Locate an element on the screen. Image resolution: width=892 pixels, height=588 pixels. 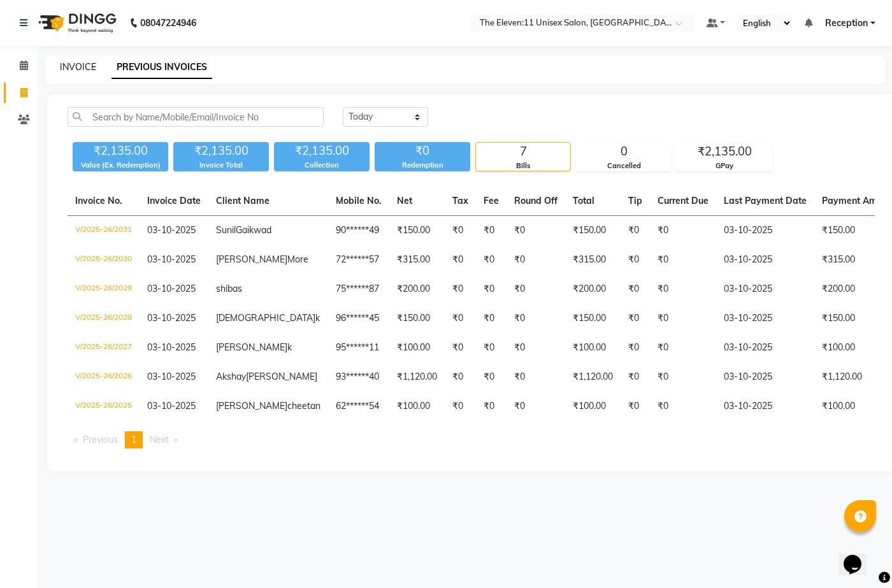
span: Current Due is located at coordinates (683, 201).